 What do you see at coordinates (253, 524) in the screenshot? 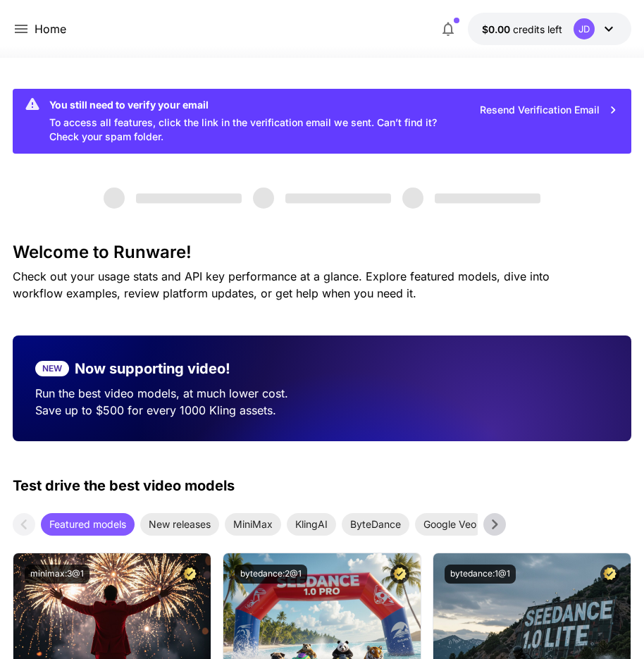
I see `div: MiniMax` at bounding box center [253, 524].